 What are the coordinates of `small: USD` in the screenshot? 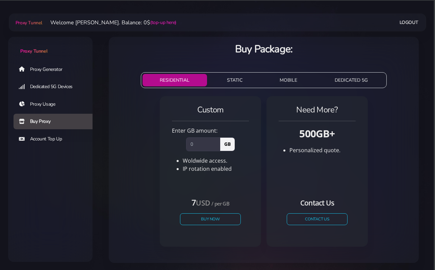 It's located at (203, 203).